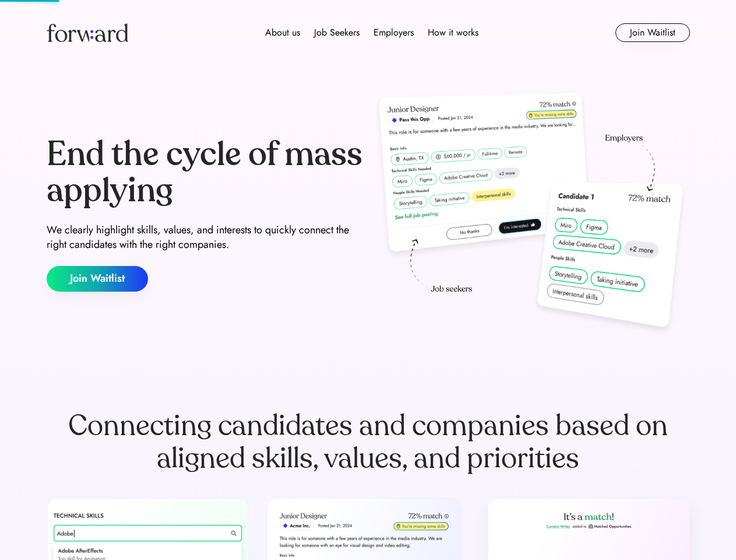 The height and width of the screenshot is (560, 736). Describe the element at coordinates (369, 442) in the screenshot. I see `div: Connecting candidates and companies based on aligned skills, values, and priorities` at that location.